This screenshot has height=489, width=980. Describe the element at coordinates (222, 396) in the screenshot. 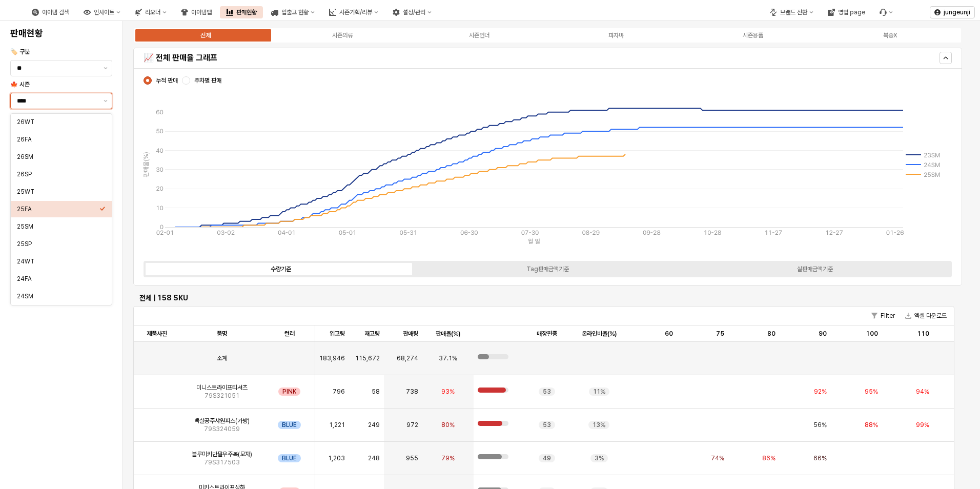

I see `span: 79S321051` at that location.